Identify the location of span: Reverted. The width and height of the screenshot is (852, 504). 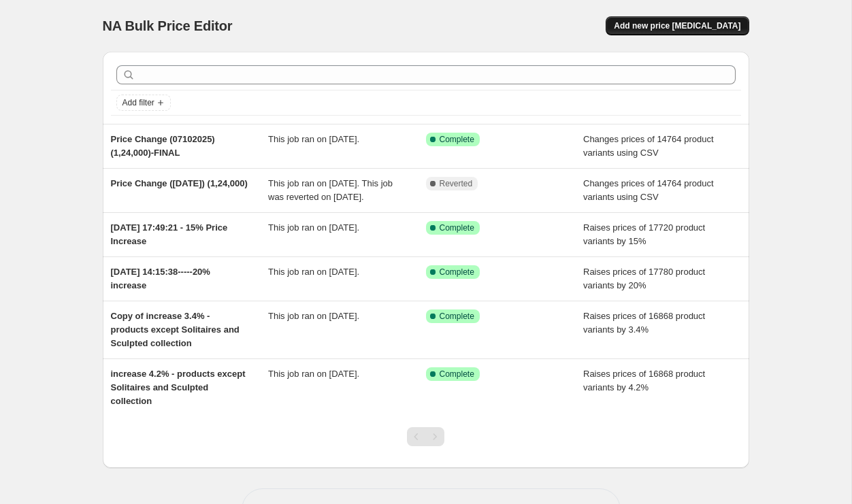
(456, 184).